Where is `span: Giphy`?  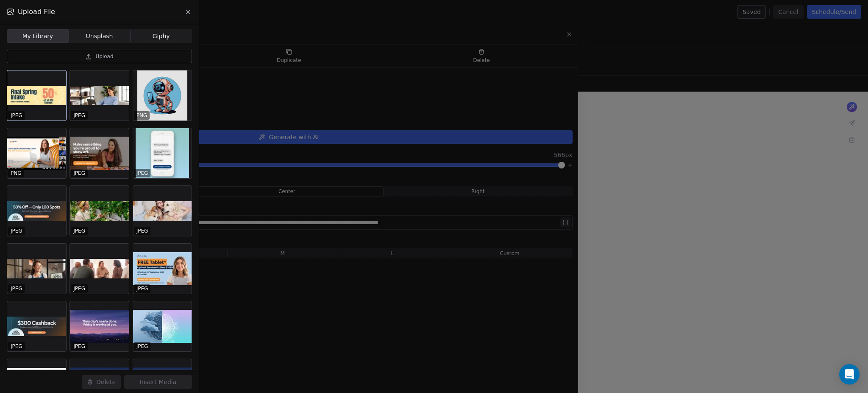 span: Giphy is located at coordinates (161, 36).